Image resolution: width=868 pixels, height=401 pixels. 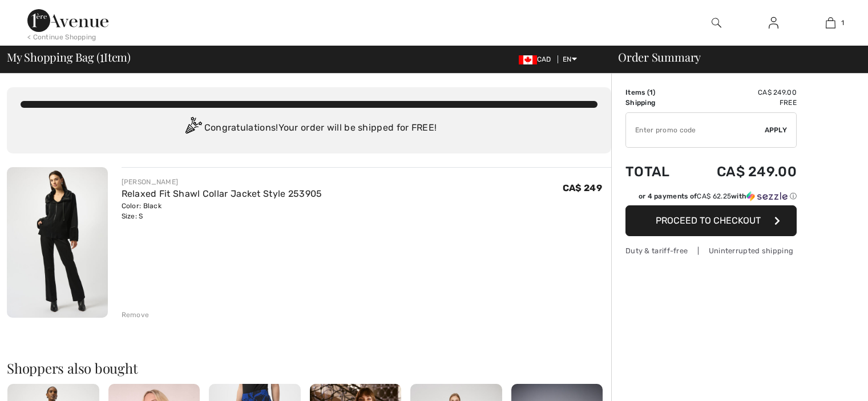 What do you see at coordinates (222, 194) in the screenshot?
I see `a: Relaxed Fit Shawl Collar Jacket Style 253905` at bounding box center [222, 194].